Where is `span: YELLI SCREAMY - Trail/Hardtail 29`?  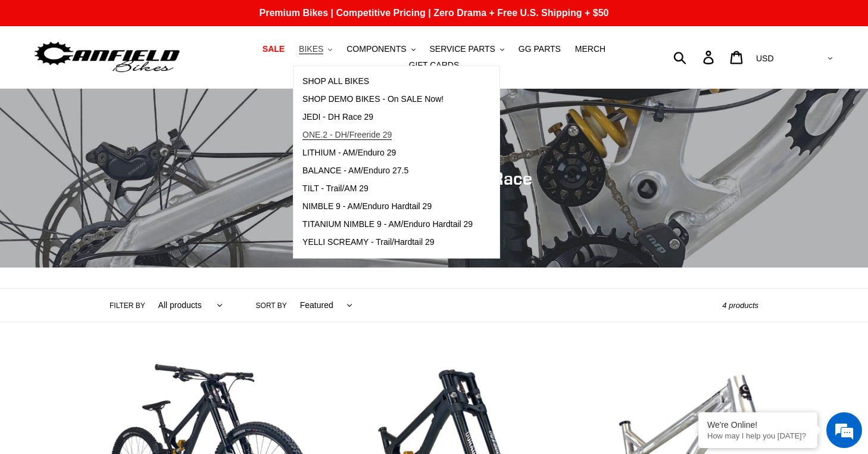 span: YELLI SCREAMY - Trail/Hardtail 29 is located at coordinates (369, 242).